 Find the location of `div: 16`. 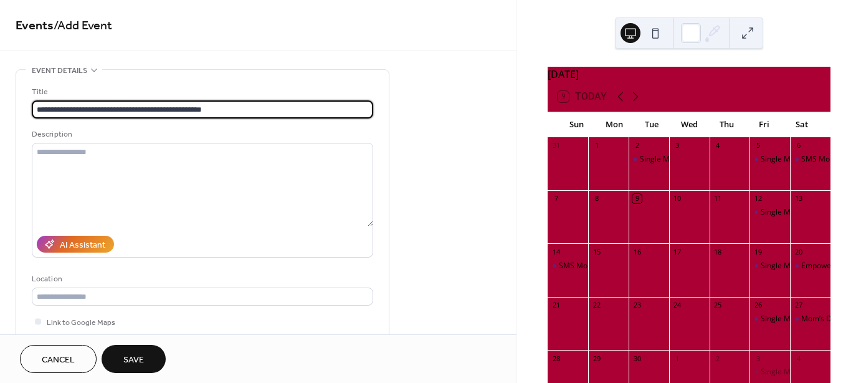

div: 16 is located at coordinates (637, 251).